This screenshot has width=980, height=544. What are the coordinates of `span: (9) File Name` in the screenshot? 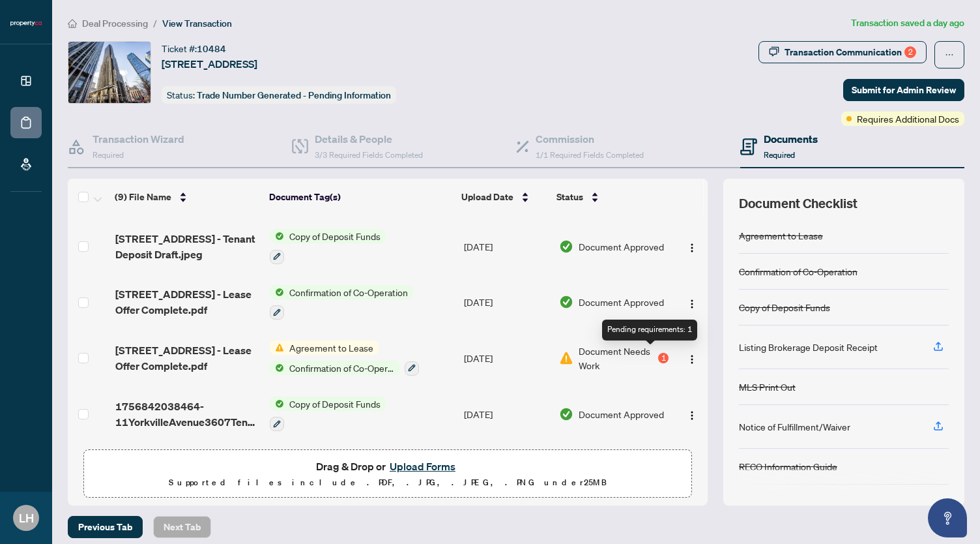 It's located at (142, 197).